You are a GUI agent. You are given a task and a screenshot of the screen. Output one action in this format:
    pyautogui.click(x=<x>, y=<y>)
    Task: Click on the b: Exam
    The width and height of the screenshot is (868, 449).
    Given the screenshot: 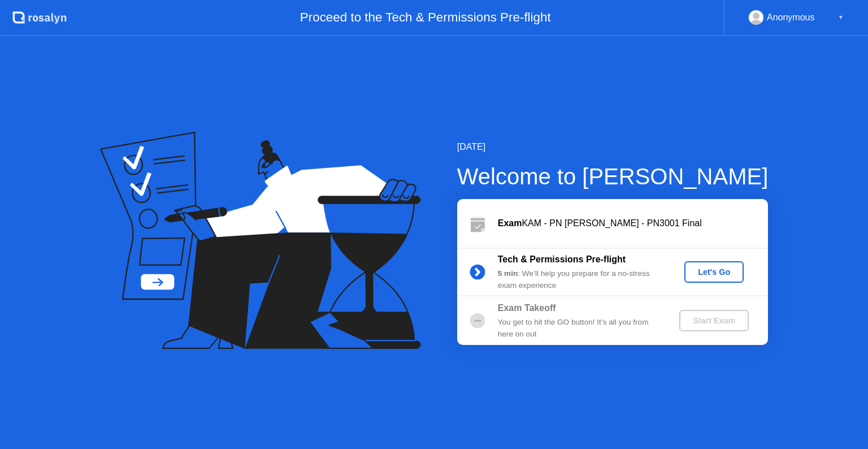 What is the action you would take?
    pyautogui.click(x=510, y=223)
    